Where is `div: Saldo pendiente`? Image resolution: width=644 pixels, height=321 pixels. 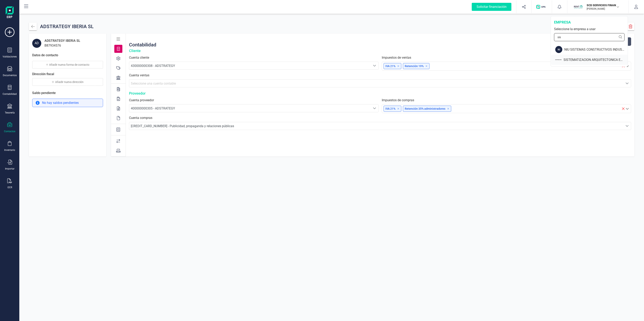 div: Saldo pendiente is located at coordinates (67, 95).